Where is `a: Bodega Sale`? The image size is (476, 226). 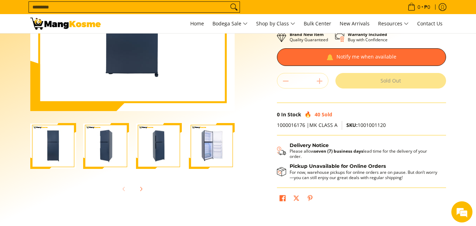
a: Bodega Sale is located at coordinates (230, 24).